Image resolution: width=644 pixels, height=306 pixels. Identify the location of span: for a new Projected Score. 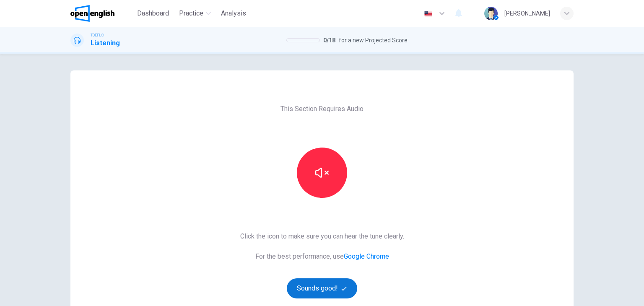
(373, 40).